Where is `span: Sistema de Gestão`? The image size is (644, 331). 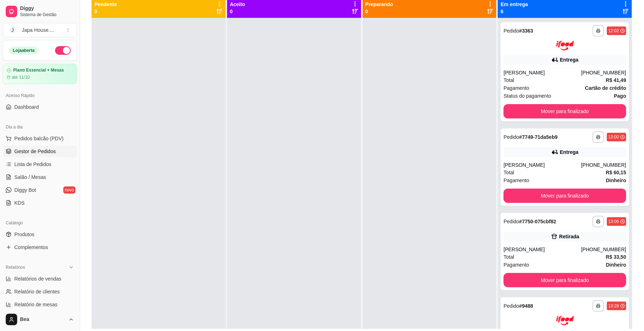
span: Sistema de Gestão is located at coordinates (47, 15).